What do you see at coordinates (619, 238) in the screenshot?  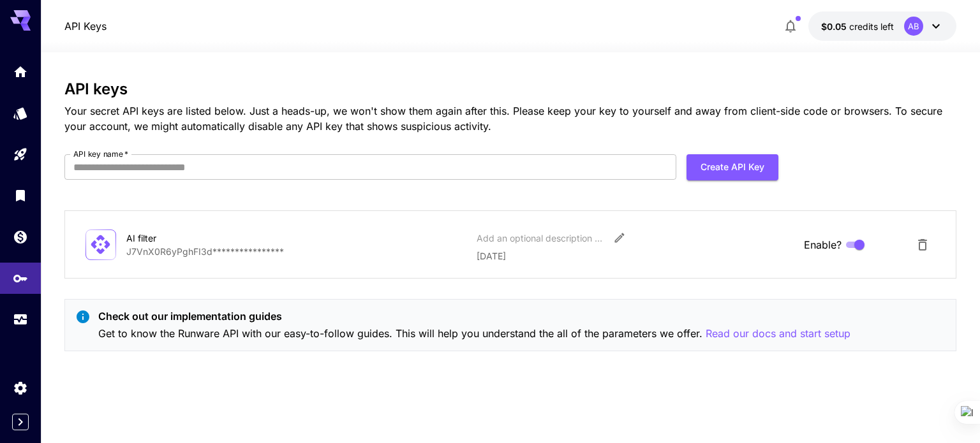 I see `button: Edit` at bounding box center [619, 238].